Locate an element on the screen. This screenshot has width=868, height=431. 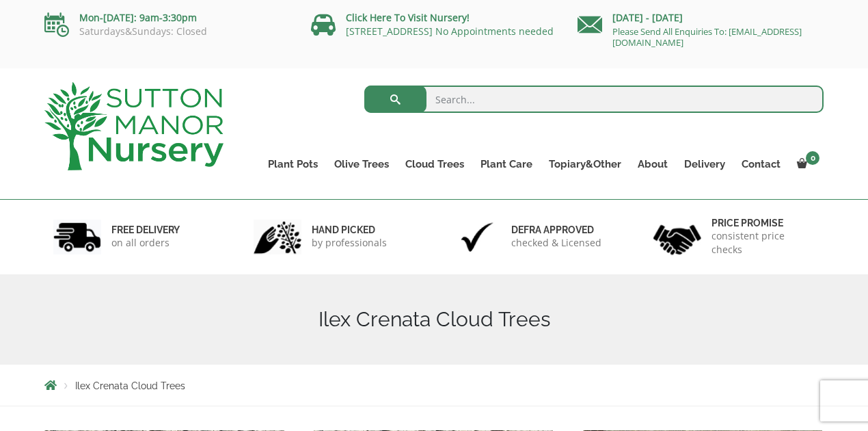
img: 2.jpg is located at coordinates (278, 237).